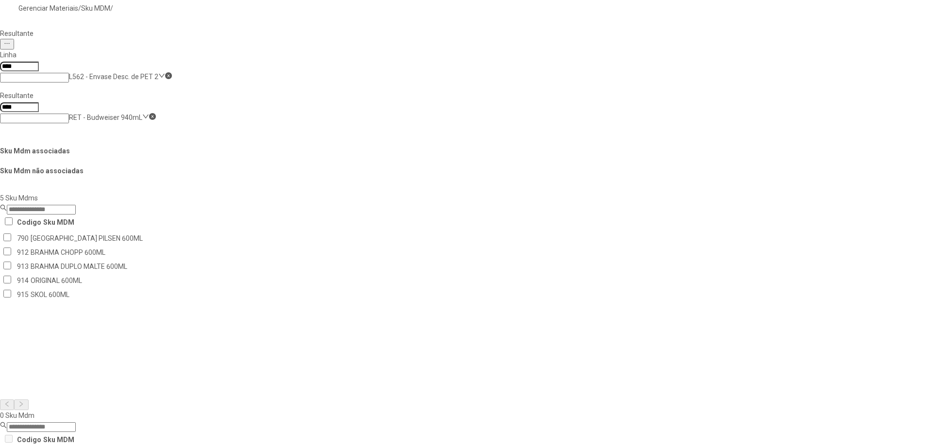  I want to click on td: ORIGINAL 600ML, so click(86, 280).